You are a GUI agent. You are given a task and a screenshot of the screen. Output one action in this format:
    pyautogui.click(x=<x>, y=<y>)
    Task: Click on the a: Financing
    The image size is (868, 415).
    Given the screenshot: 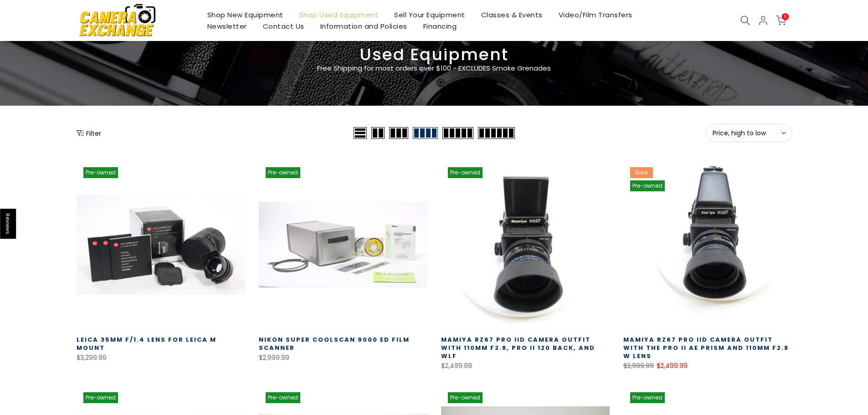 What is the action you would take?
    pyautogui.click(x=440, y=26)
    